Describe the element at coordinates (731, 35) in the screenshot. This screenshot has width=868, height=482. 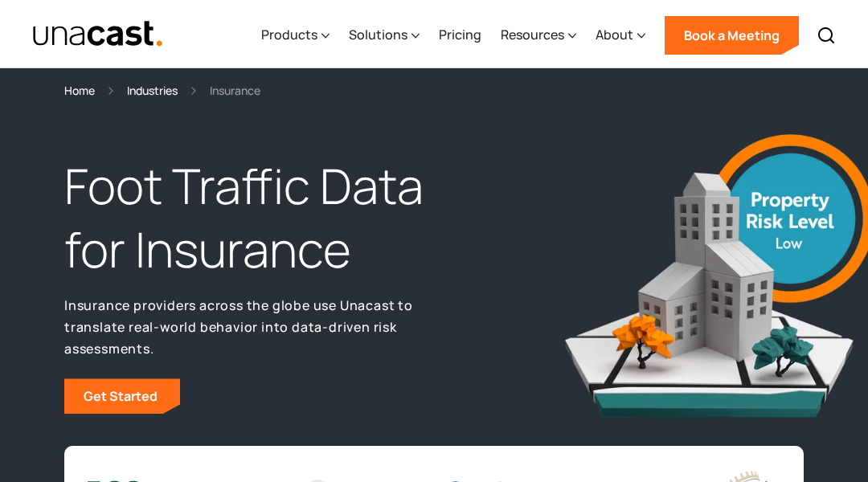
I see `a: Book a Meeting` at that location.